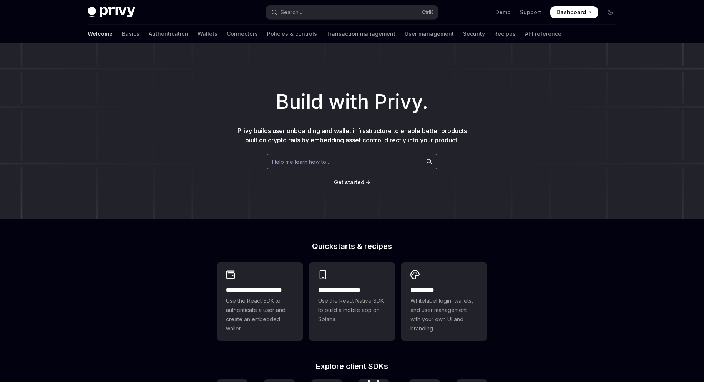  I want to click on h2: Quickstarts & recipes, so click(352, 246).